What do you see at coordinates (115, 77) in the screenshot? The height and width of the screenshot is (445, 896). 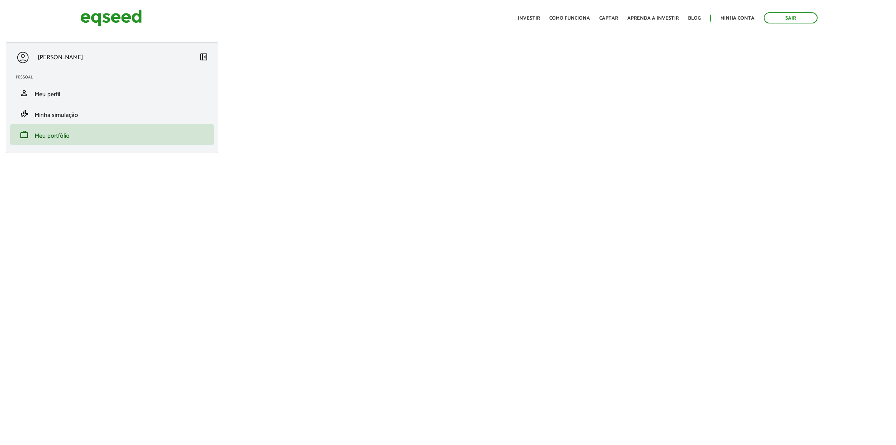 I see `h2: Pessoal` at bounding box center [115, 77].